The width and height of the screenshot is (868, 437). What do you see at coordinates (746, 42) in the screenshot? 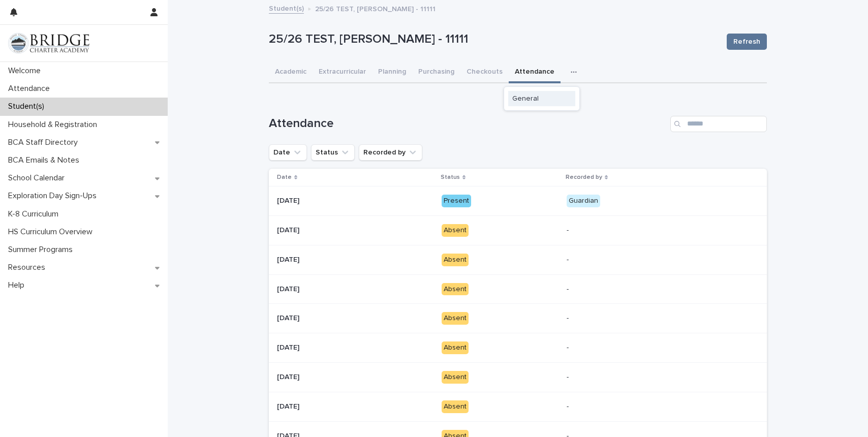
I see `button: Refresh` at bounding box center [746, 42].